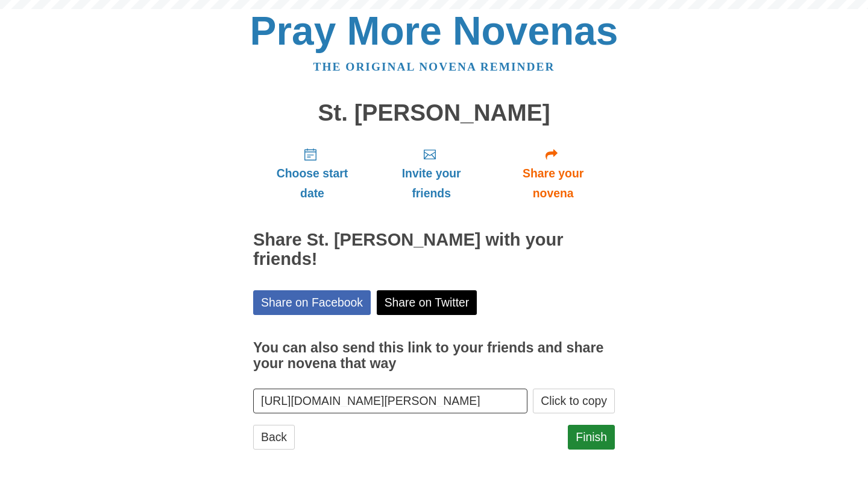  I want to click on a: Invite your friends, so click(431, 173).